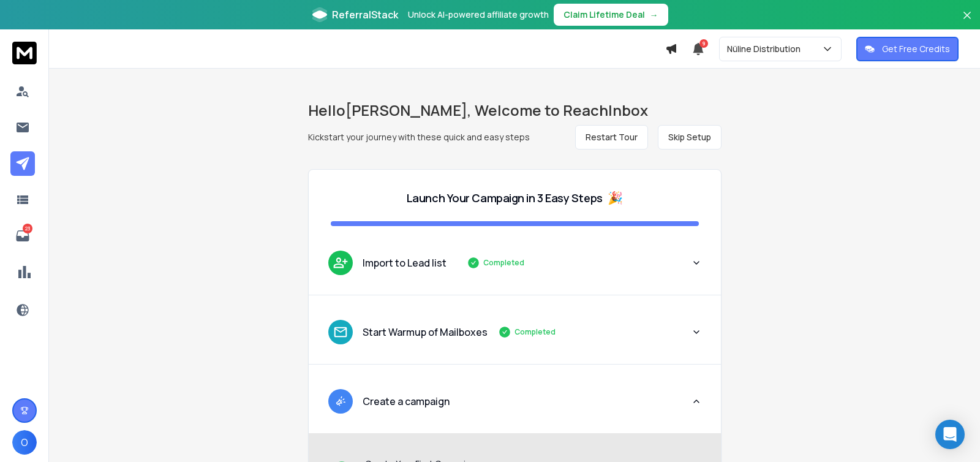 The height and width of the screenshot is (462, 980). I want to click on p: Unlock AI-powered affiliate growth, so click(479, 15).